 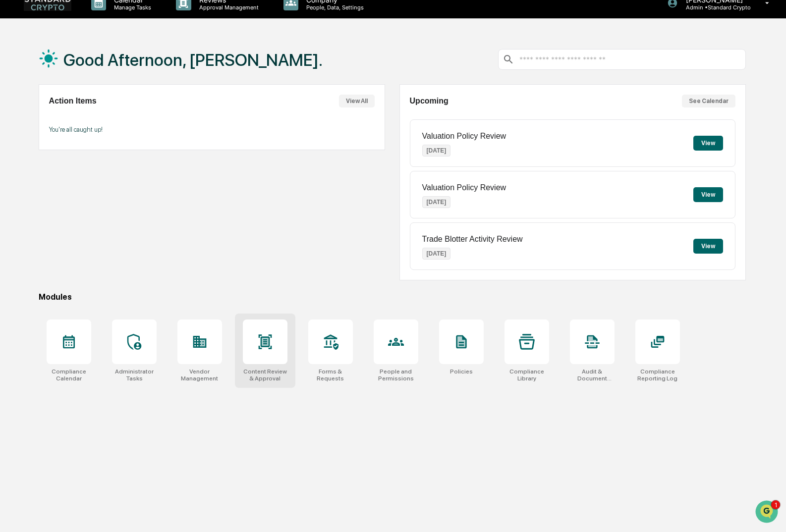 What do you see at coordinates (658, 375) in the screenshot?
I see `div: Compliance Reporting Log` at bounding box center [658, 375].